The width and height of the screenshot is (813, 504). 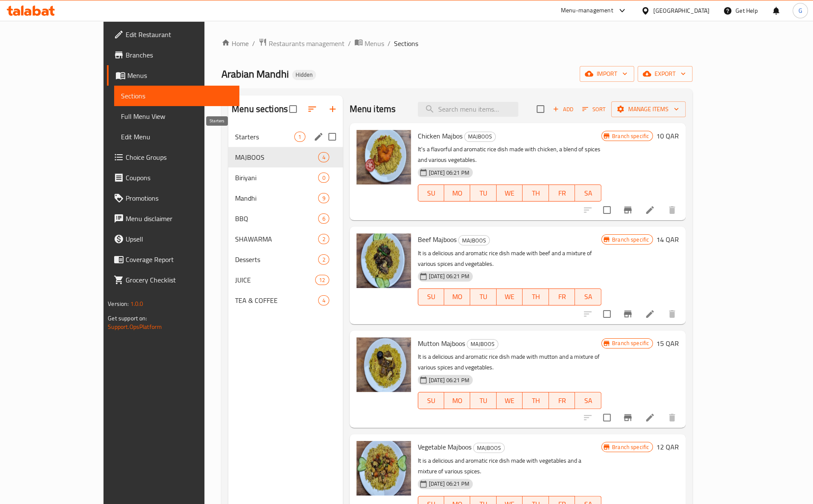 What do you see at coordinates (173, 280) in the screenshot?
I see `a: Grocery Checklist` at bounding box center [173, 280].